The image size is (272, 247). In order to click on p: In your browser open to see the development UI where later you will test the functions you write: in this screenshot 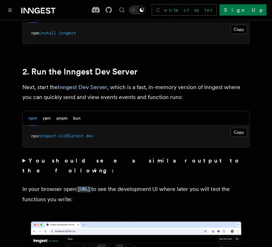, I will do `click(136, 194)`.